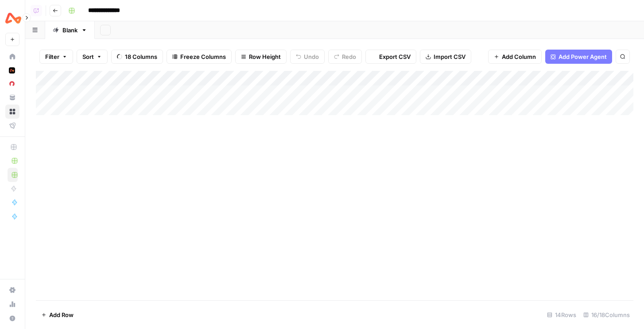  What do you see at coordinates (88, 57) in the screenshot?
I see `span: Sort` at bounding box center [88, 57].